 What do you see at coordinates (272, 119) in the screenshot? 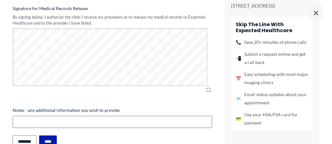
I see `li: Use your HSA/FSA card for payment` at bounding box center [272, 119].